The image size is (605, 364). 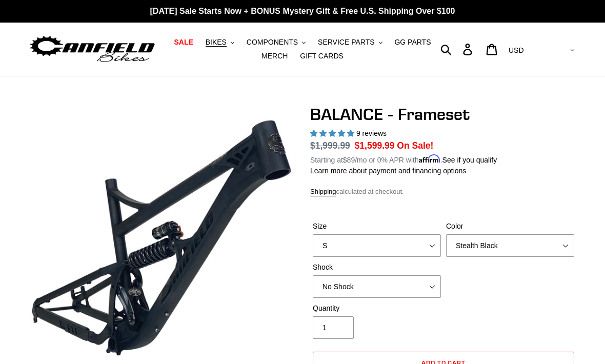 I want to click on button: BIKES, so click(x=220, y=42).